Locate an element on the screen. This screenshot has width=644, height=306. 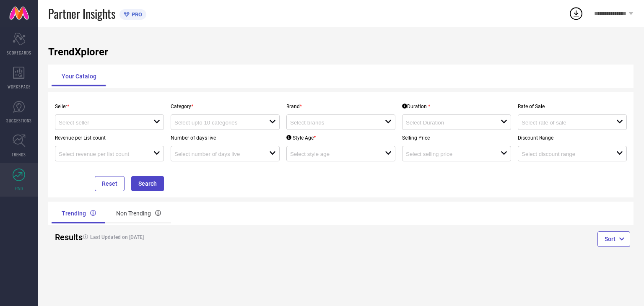
p: Category is located at coordinates (225, 107).